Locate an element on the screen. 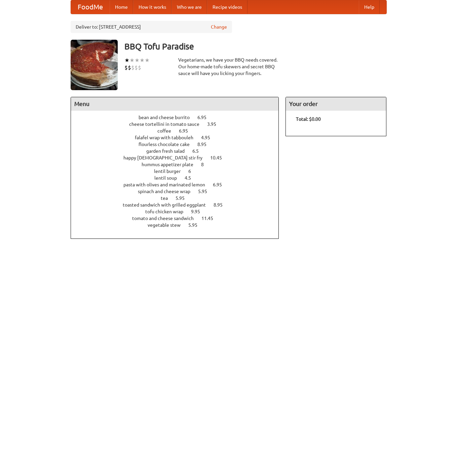  a: pasta with olives and marinated lemon 6.95 is located at coordinates (179, 184).